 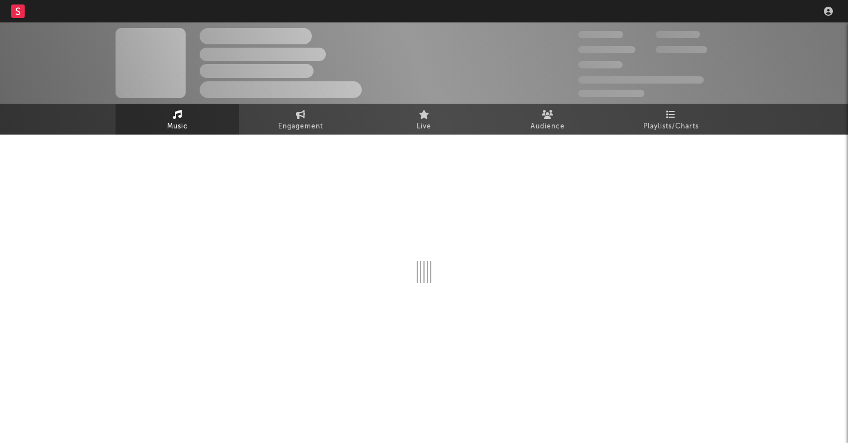 What do you see at coordinates (177, 127) in the screenshot?
I see `span: Music` at bounding box center [177, 127].